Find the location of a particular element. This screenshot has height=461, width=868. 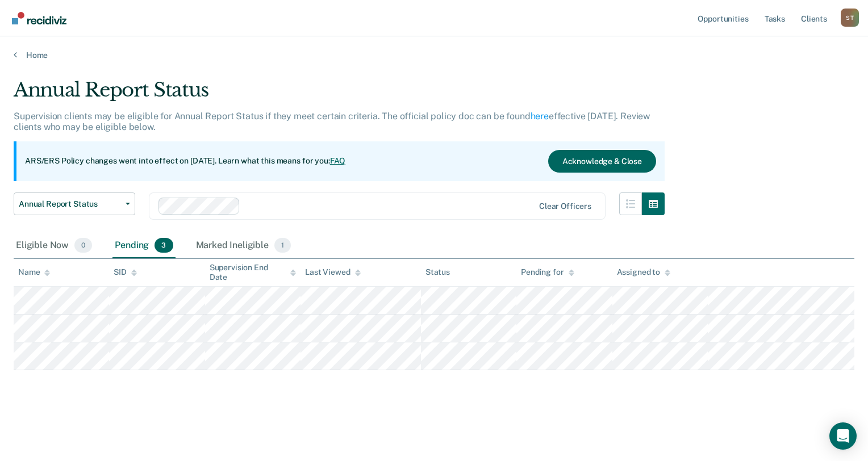

div: Eligible Now0 is located at coordinates (54, 246).